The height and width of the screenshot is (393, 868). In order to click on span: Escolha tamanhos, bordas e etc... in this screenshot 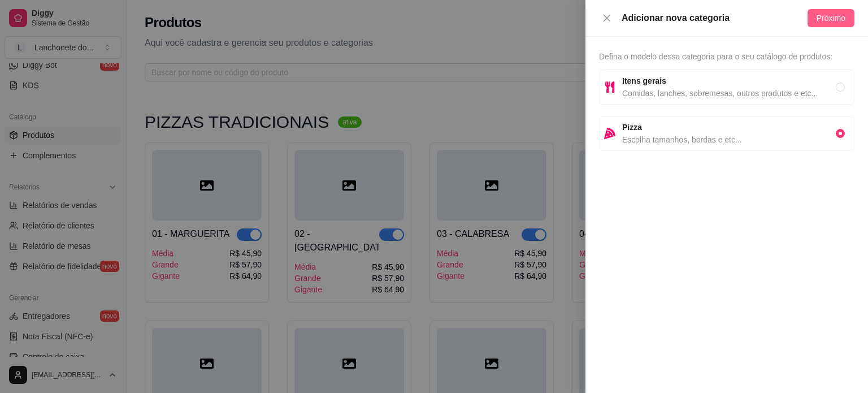, I will do `click(729, 140)`.